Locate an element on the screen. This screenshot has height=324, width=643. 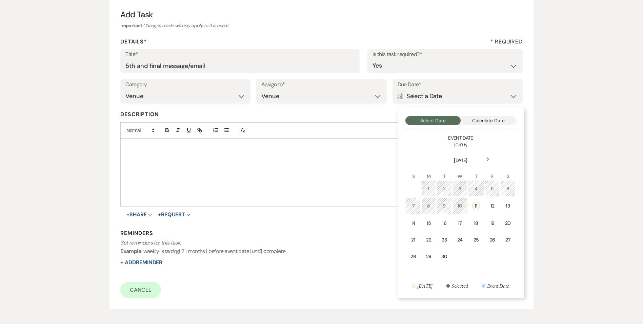
div: Selected is located at coordinates (460, 286).